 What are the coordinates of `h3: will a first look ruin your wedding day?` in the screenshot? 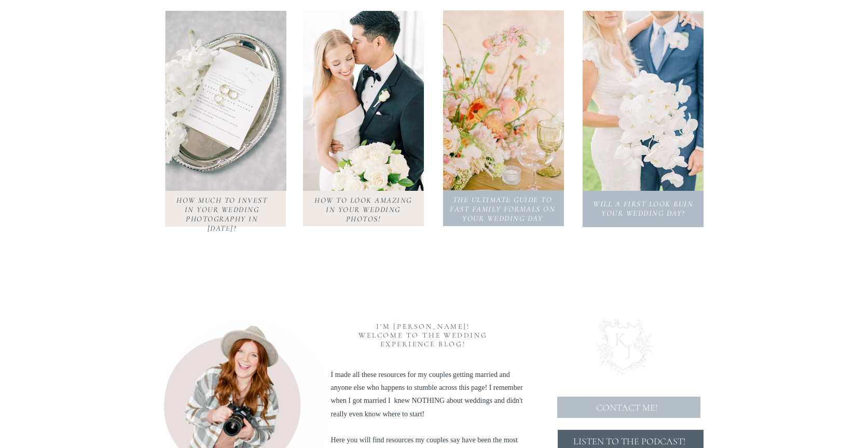 It's located at (643, 213).